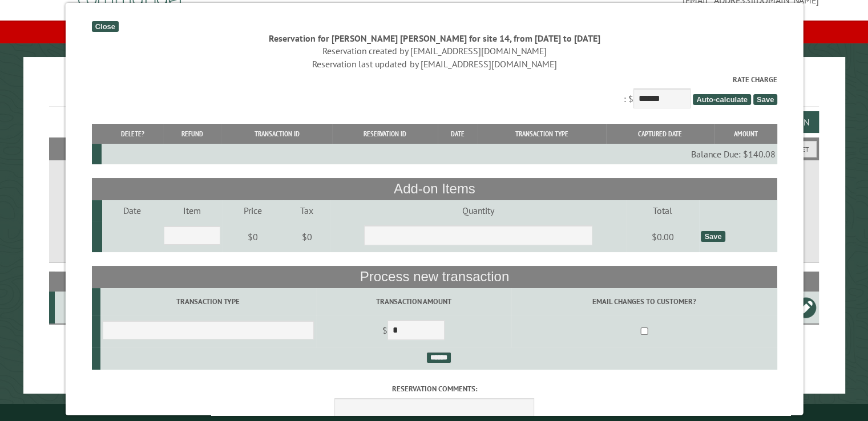 This screenshot has width=868, height=421. What do you see at coordinates (413, 302) in the screenshot?
I see `label: Transaction Amount` at bounding box center [413, 302].